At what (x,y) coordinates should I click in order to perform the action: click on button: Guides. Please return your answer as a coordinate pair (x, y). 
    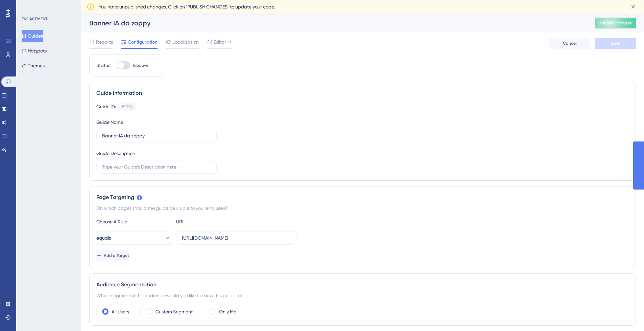
    Looking at the image, I should click on (32, 36).